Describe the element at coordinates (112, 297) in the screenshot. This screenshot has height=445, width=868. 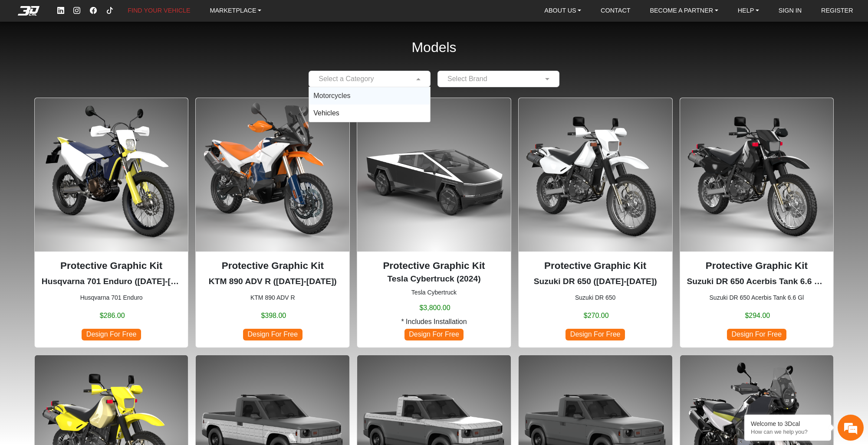
I see `small: Husqvarna 701 Enduro` at that location.